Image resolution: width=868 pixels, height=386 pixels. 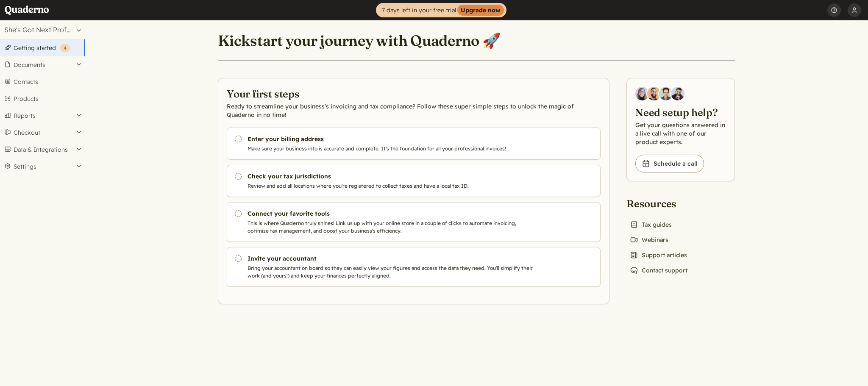 I want to click on a: Check your tax jurisdictions Review and add all locations where you're registered to collect taxe..., so click(x=414, y=180).